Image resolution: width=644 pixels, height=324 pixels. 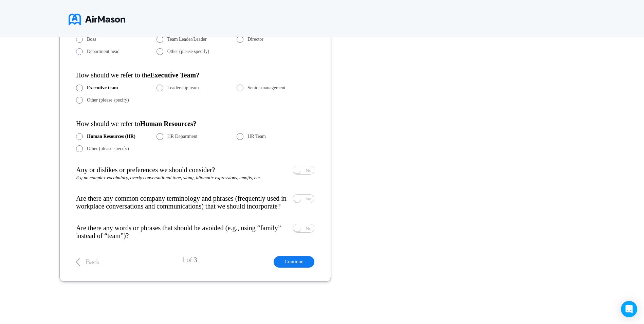 I want to click on span: Director, so click(x=255, y=40).